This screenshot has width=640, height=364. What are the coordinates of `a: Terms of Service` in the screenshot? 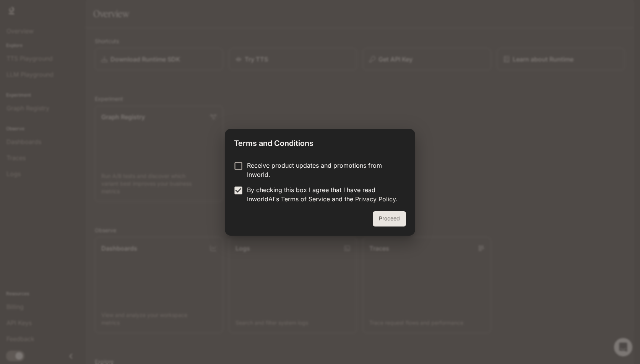 It's located at (305, 199).